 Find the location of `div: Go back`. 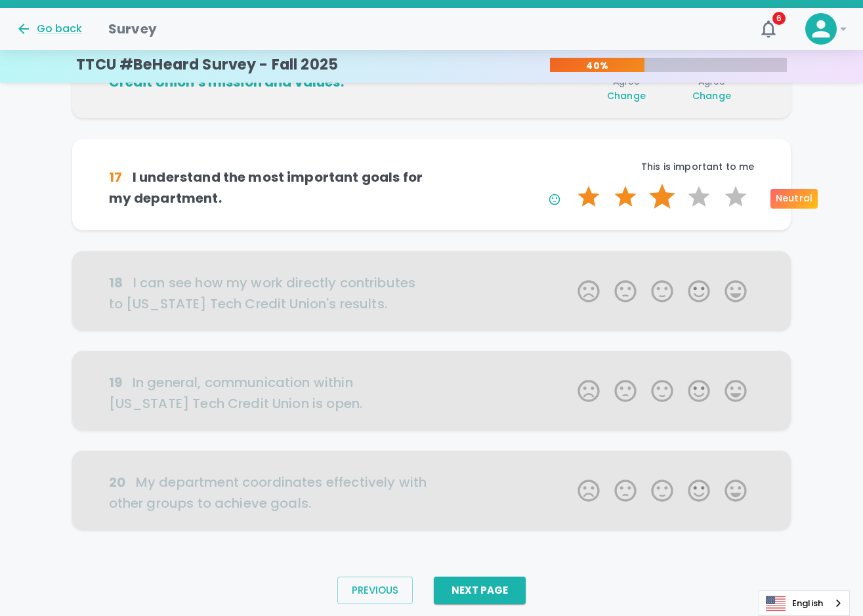

div: Go back is located at coordinates (48, 29).